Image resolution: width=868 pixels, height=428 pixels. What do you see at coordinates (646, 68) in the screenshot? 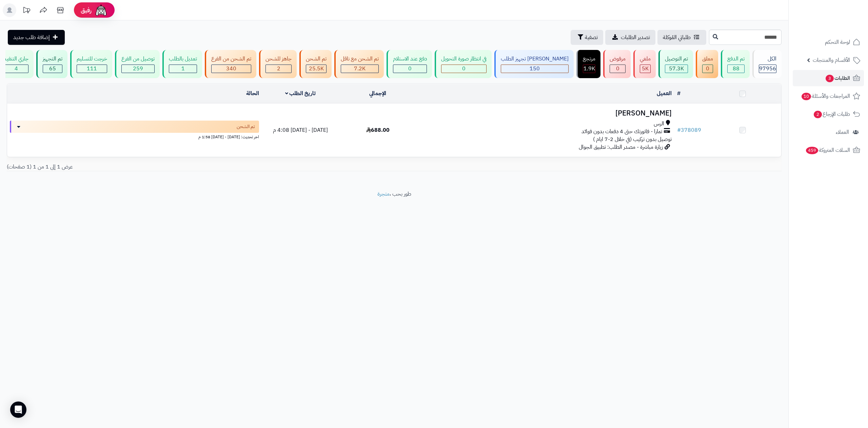
I see `span: 5K` at bounding box center [646, 68].